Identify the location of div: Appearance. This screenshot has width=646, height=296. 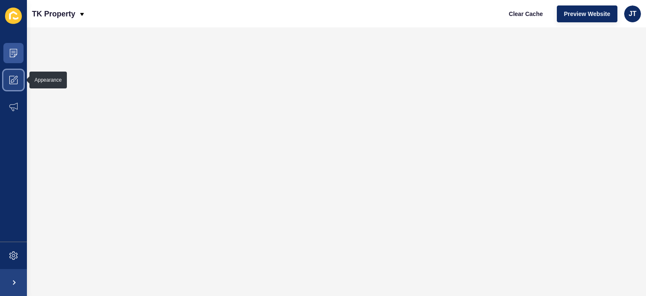
(48, 80).